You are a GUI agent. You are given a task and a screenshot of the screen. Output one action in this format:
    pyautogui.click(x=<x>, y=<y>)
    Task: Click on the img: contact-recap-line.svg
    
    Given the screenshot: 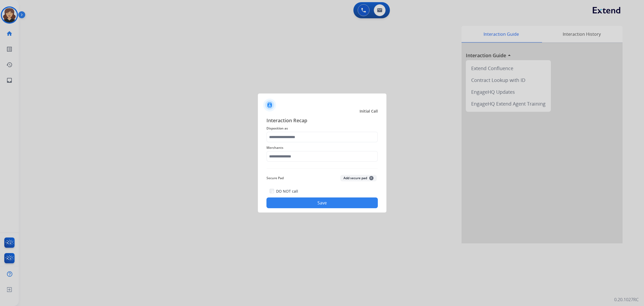 What is the action you would take?
    pyautogui.click(x=322, y=168)
    